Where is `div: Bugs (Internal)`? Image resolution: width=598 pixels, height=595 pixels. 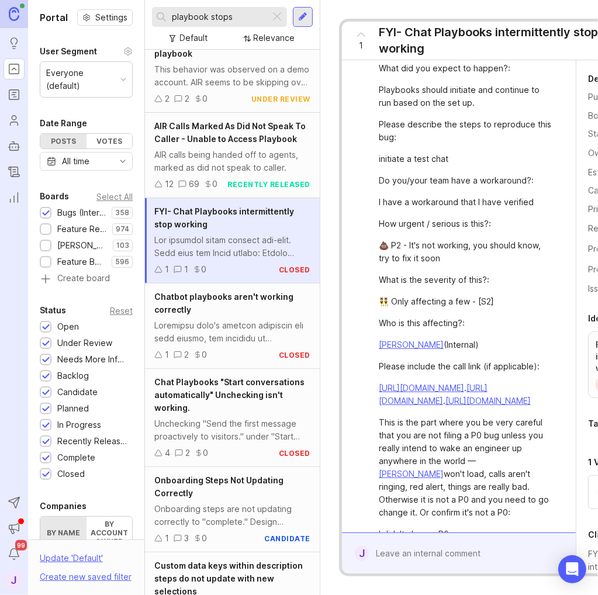 div: Bugs (Internal) is located at coordinates (81, 213).